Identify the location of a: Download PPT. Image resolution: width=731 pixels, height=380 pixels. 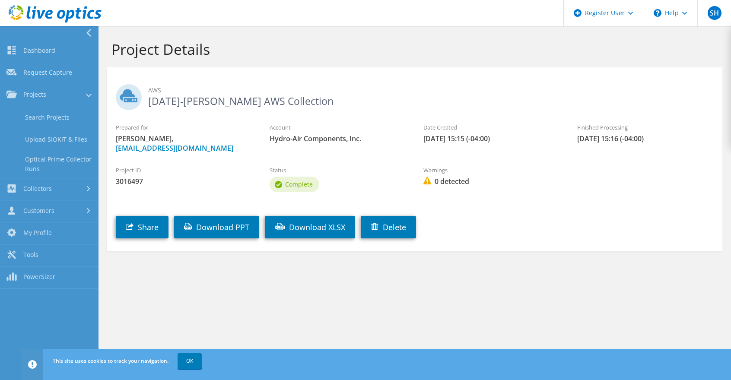
(216, 227).